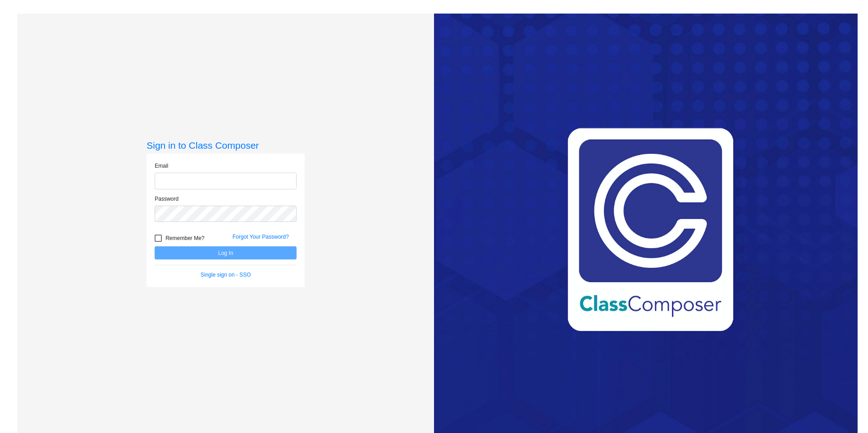 This screenshot has width=868, height=433. I want to click on label: Email, so click(161, 166).